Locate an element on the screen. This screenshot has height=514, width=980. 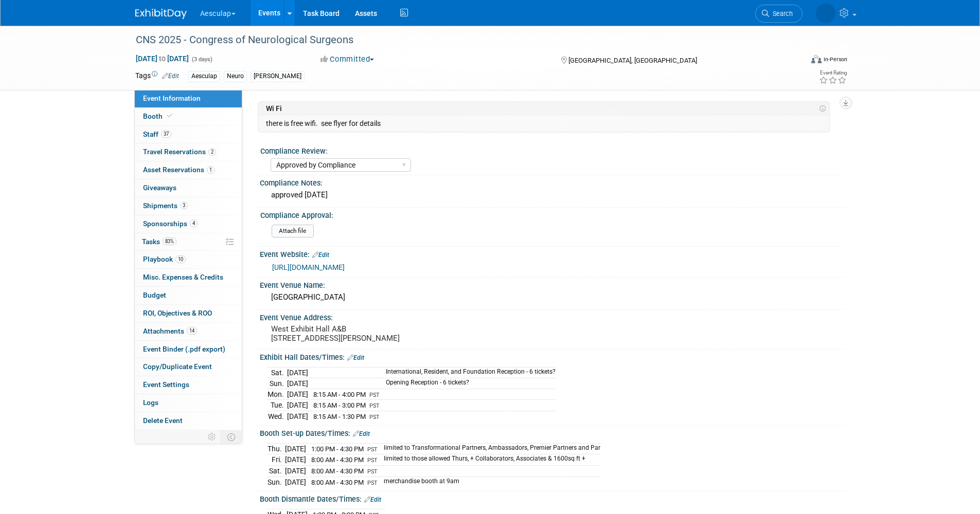
div: CNS 2025 - Congress of Neurological Surgeons is located at coordinates (460, 40).